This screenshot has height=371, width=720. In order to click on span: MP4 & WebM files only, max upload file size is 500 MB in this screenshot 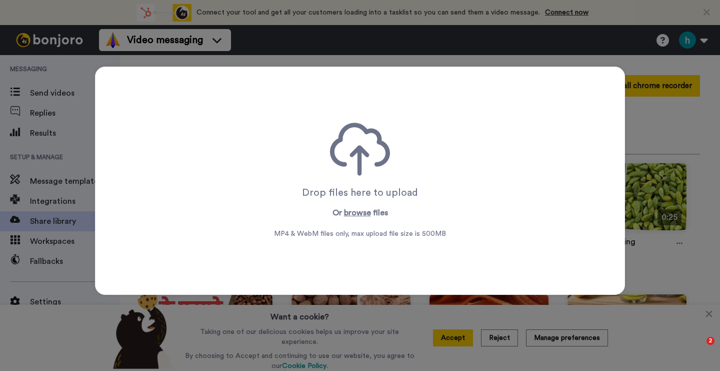, I will do `click(360, 234)`.